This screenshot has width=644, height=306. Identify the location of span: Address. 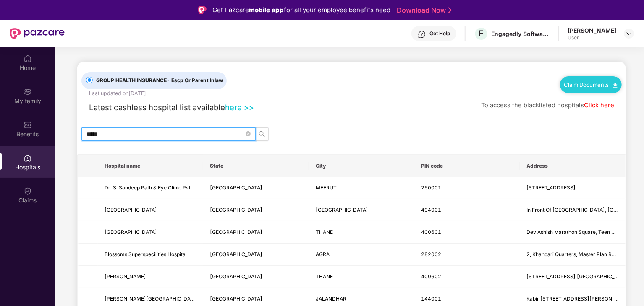
(573, 166).